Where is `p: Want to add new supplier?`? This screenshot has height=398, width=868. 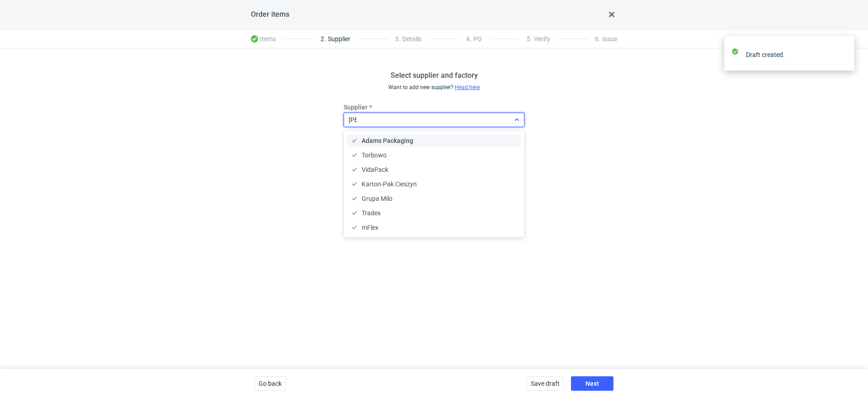 p: Want to add new supplier? is located at coordinates (434, 88).